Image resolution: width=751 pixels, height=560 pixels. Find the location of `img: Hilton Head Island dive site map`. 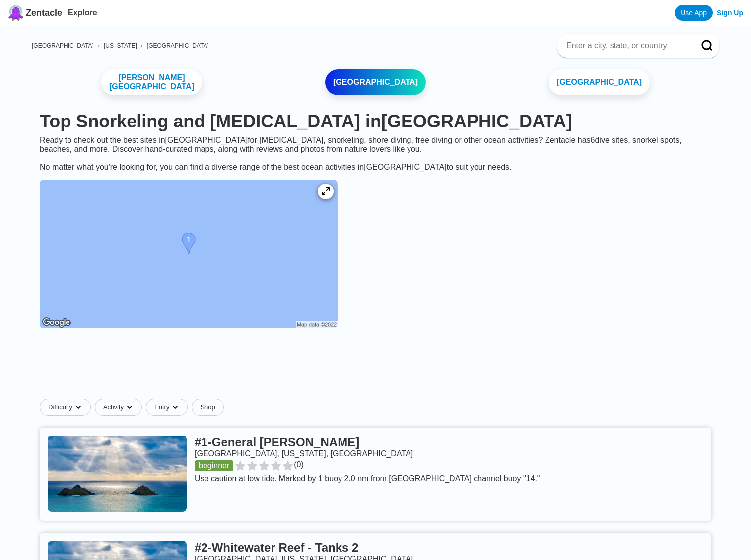

img: Hilton Head Island dive site map is located at coordinates (188, 254).